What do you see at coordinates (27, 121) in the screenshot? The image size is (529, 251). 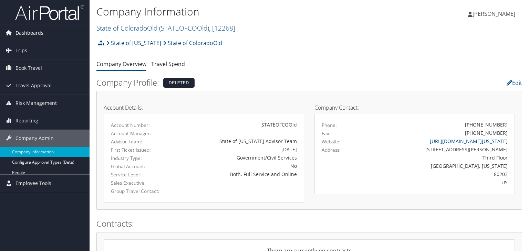 I see `span: Reporting` at bounding box center [27, 121].